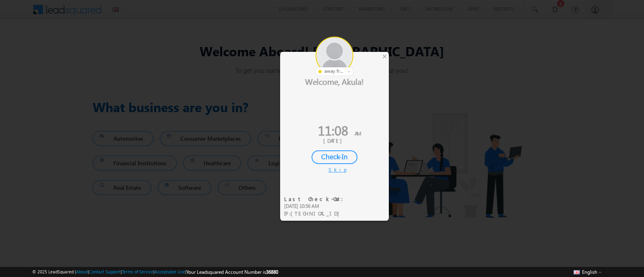  I want to click on a: Acceptable Use, so click(170, 271).